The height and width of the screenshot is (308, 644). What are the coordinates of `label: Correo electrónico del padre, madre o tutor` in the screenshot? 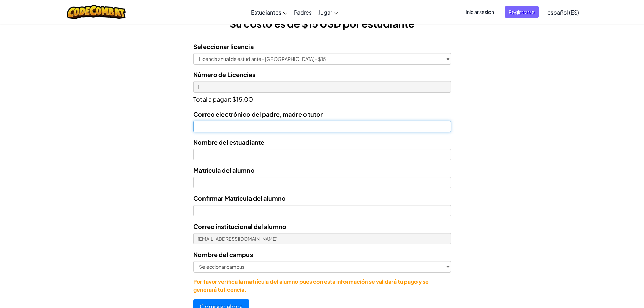 It's located at (258, 114).